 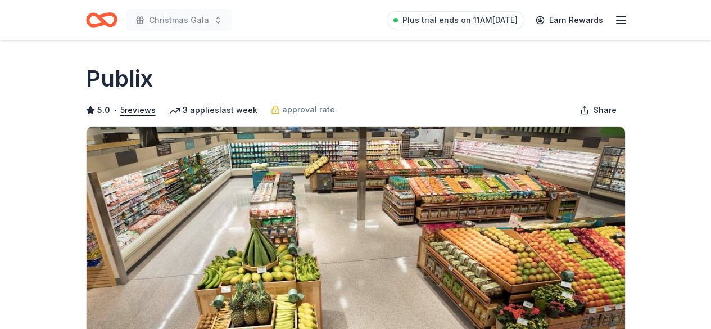 What do you see at coordinates (102, 20) in the screenshot?
I see `a: Home` at bounding box center [102, 20].